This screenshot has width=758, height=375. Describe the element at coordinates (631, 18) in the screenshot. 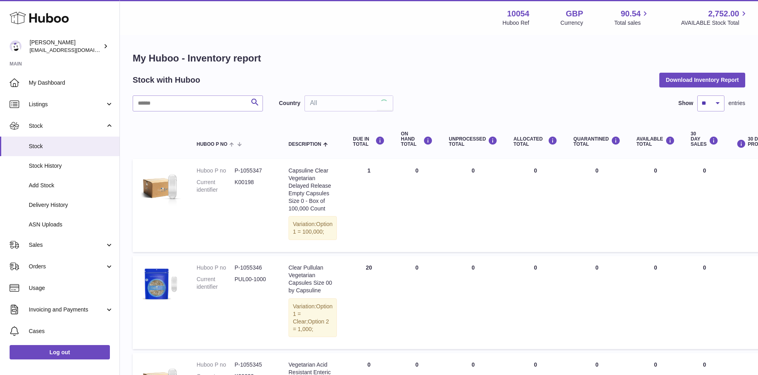

I see `a: 90.54 Total sales` at that location.